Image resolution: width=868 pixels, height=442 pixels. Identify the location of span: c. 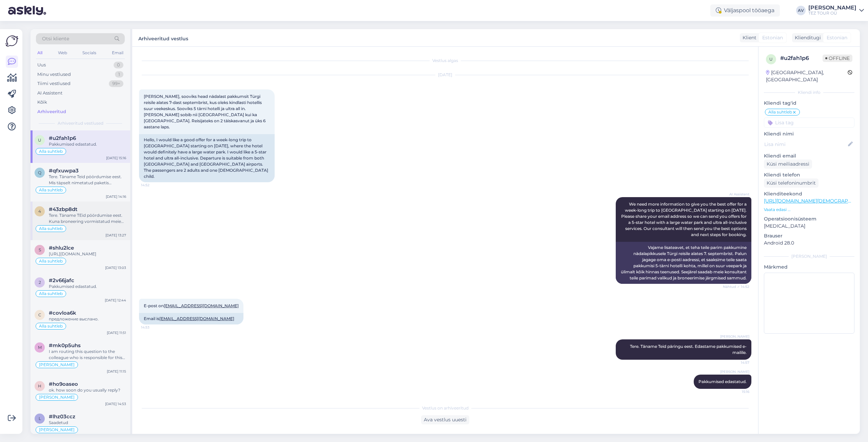
(40, 315).